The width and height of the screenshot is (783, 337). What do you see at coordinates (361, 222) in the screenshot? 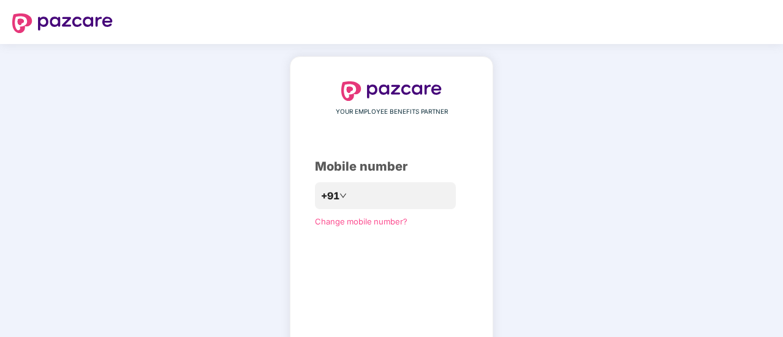
I see `a: Change mobile number?` at bounding box center [361, 222].